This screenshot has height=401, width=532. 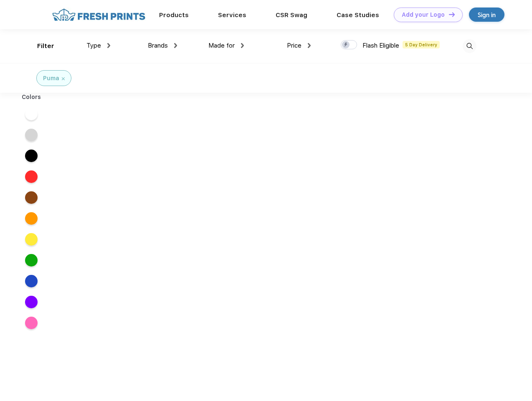 What do you see at coordinates (98, 14) in the screenshot?
I see `img: fo%20logo%202.webp` at bounding box center [98, 14].